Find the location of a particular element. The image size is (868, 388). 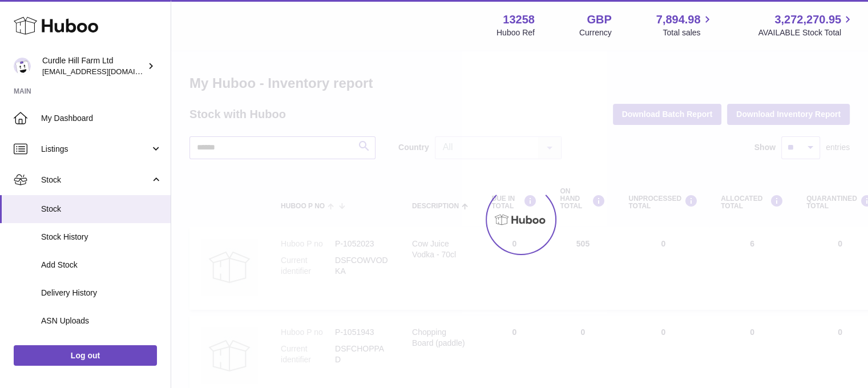

a: Log out is located at coordinates (85, 355).